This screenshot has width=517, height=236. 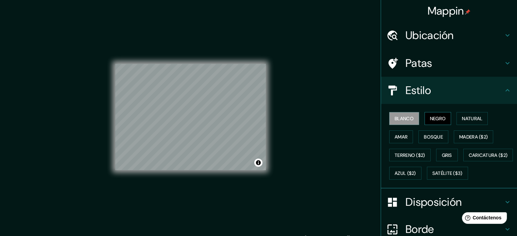 I want to click on font: Ubicación, so click(x=429, y=35).